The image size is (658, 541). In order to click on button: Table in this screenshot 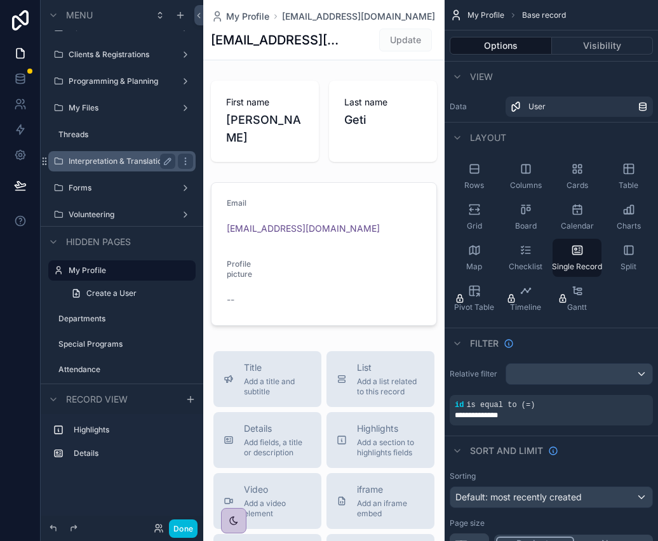, I will do `click(628, 177)`.